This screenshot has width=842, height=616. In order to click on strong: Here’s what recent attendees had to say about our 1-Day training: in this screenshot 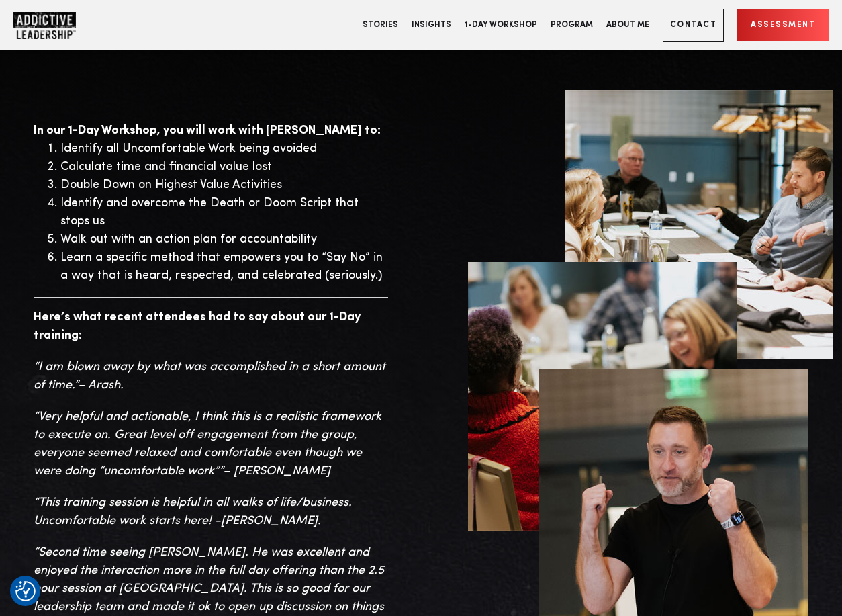, I will do `click(196, 325)`.